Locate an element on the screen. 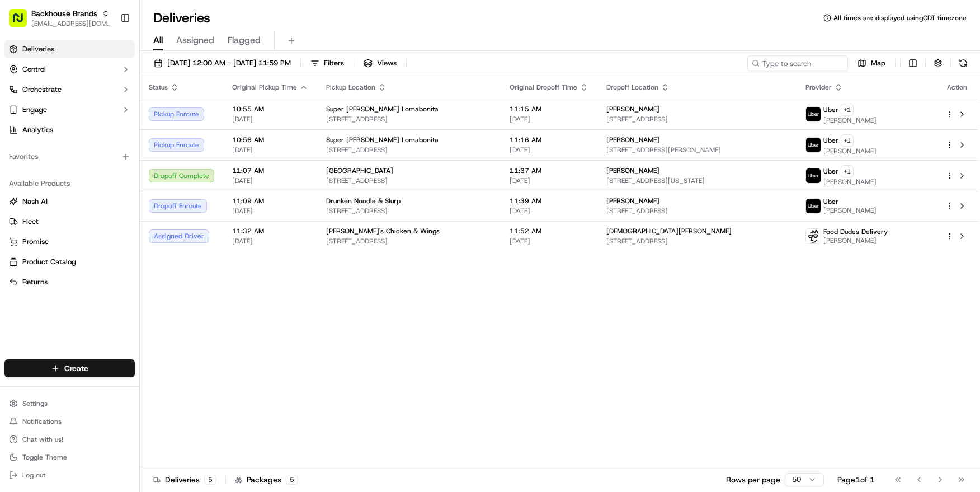  a: 💻API Documentation is located at coordinates (137, 257).